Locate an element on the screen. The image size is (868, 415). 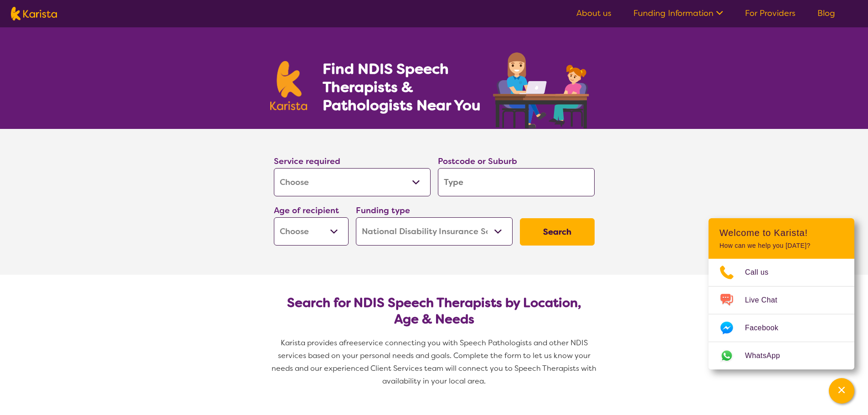
button: Search is located at coordinates (557, 232).